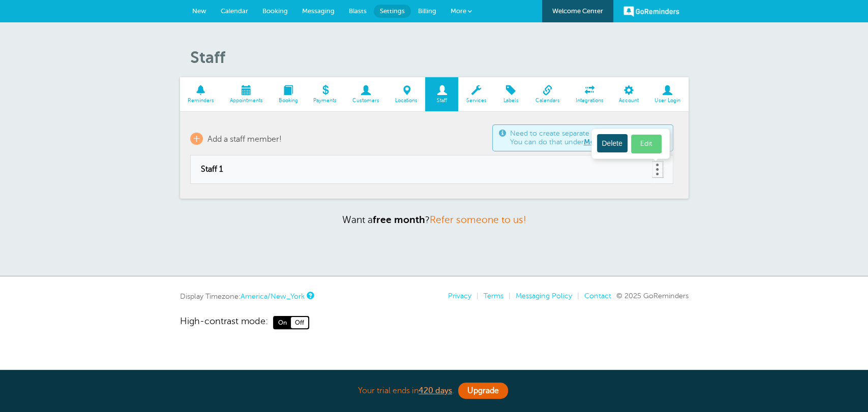 This screenshot has height=412, width=868. I want to click on span: Locations, so click(406, 101).